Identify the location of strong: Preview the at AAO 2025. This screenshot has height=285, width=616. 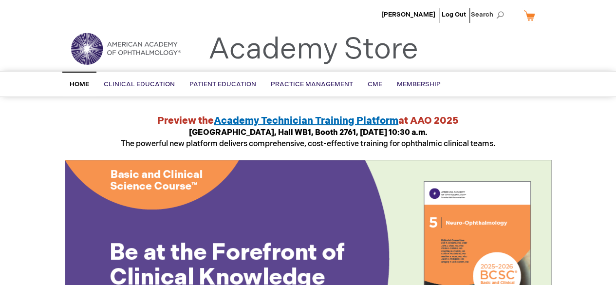
(308, 121).